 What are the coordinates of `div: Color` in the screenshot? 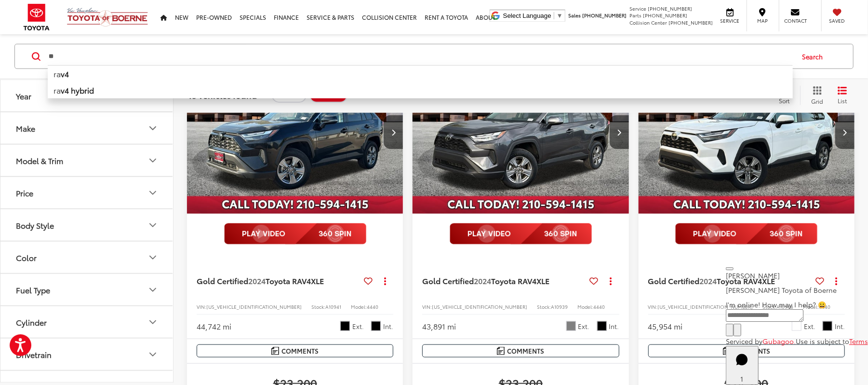 It's located at (26, 257).